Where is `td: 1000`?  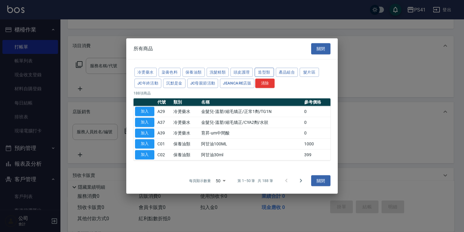
td: 1000 is located at coordinates (317, 144).